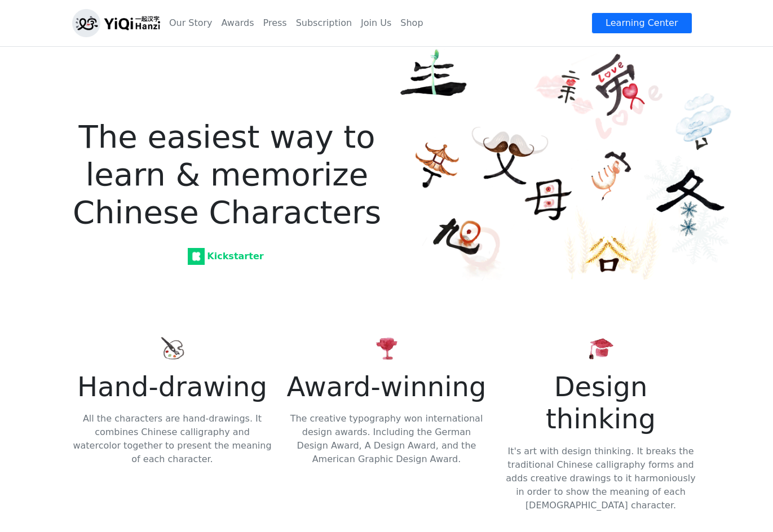  What do you see at coordinates (275, 23) in the screenshot?
I see `a: Press` at bounding box center [275, 23].